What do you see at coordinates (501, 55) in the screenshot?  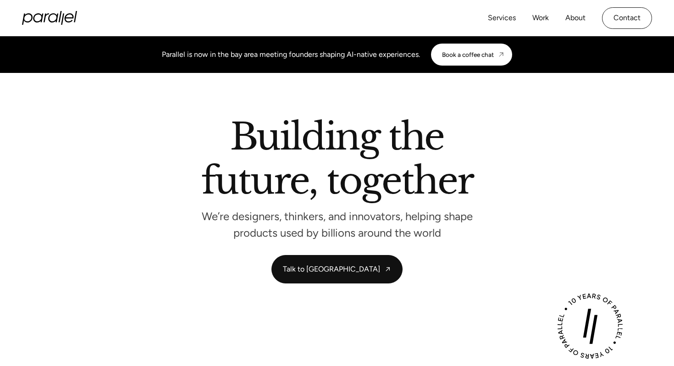 I see `img: CTA arrow image` at bounding box center [501, 55].